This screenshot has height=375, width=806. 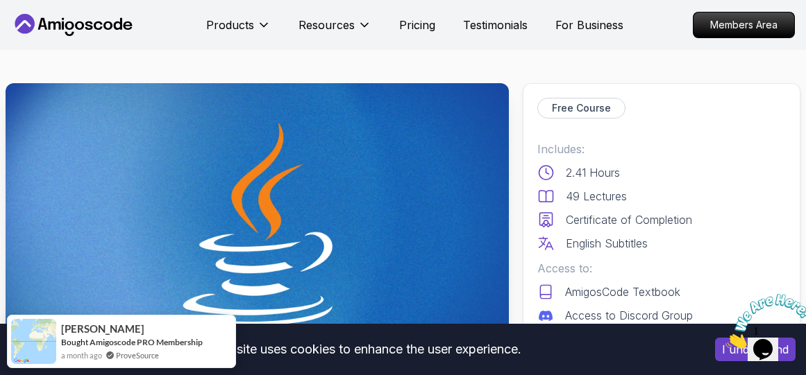 I want to click on p: Products, so click(x=230, y=25).